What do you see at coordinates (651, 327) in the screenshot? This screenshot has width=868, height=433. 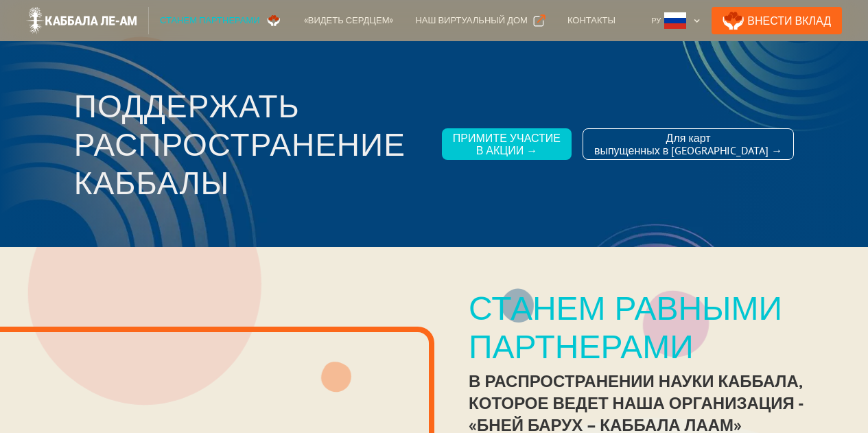 I see `div: Станем равными партнерами` at bounding box center [651, 327].